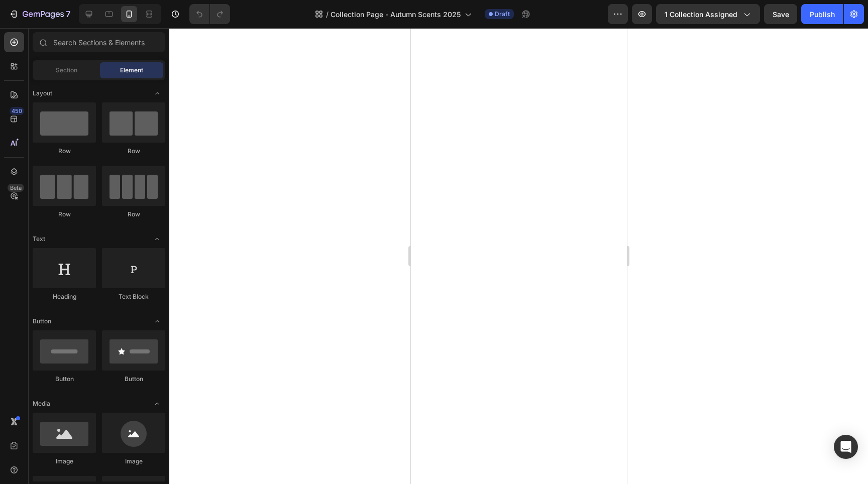  What do you see at coordinates (822, 14) in the screenshot?
I see `div: Publish` at bounding box center [822, 14].